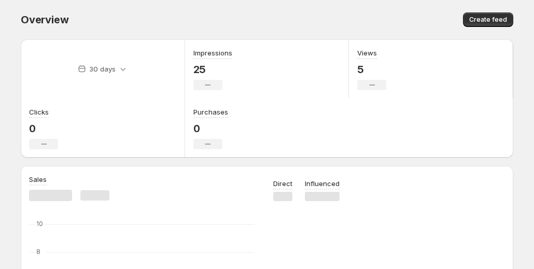 The height and width of the screenshot is (269, 534). What do you see at coordinates (38, 252) in the screenshot?
I see `text: 8` at bounding box center [38, 252].